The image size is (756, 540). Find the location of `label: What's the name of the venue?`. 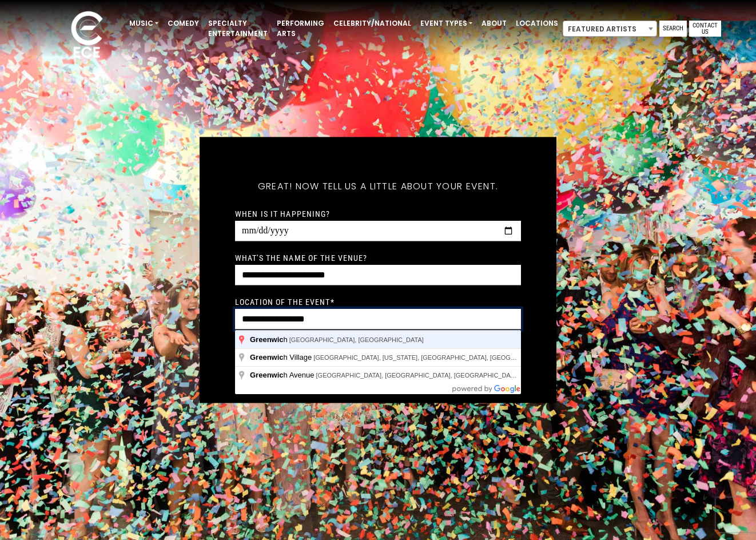

label: What's the name of the venue? is located at coordinates (300, 258).